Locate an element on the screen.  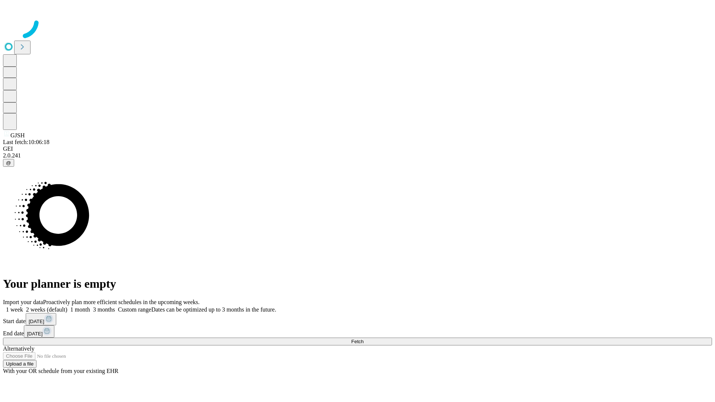
span: GJSH is located at coordinates (18, 135).